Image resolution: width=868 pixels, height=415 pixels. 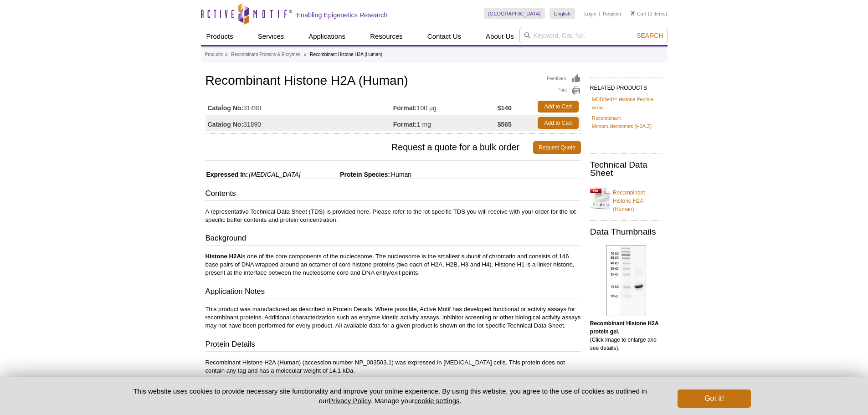 I want to click on a: Feedback, so click(x=563, y=79).